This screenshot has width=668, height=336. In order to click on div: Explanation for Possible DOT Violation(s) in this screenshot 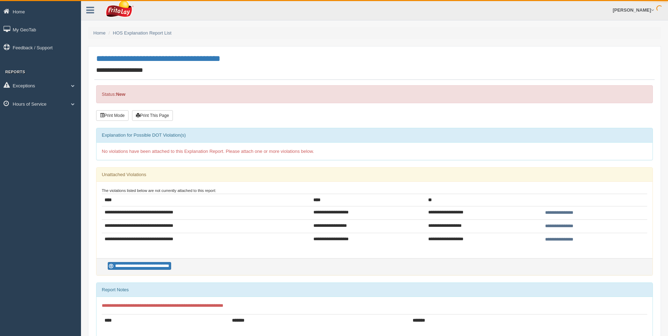, I will do `click(374, 135)`.